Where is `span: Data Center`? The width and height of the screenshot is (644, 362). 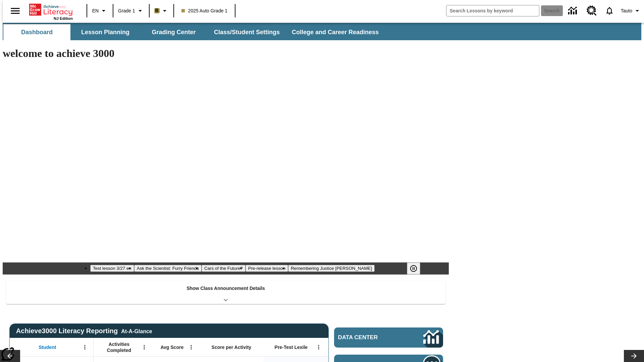
span: Data Center is located at coordinates (370, 337).